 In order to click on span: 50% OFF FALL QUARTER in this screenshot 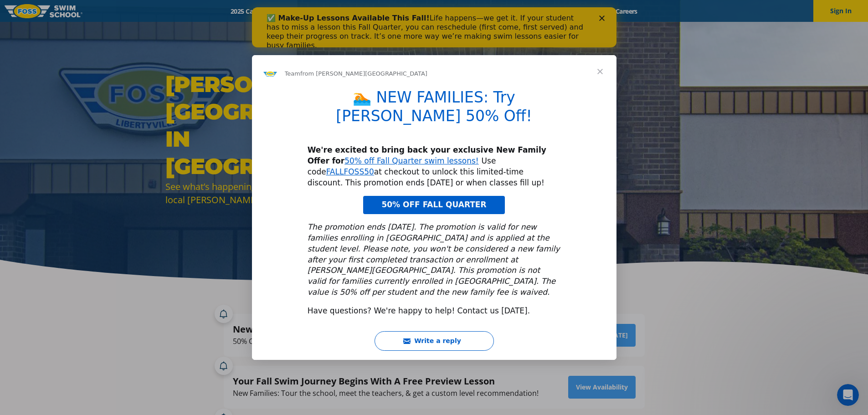, I will do `click(433, 205)`.